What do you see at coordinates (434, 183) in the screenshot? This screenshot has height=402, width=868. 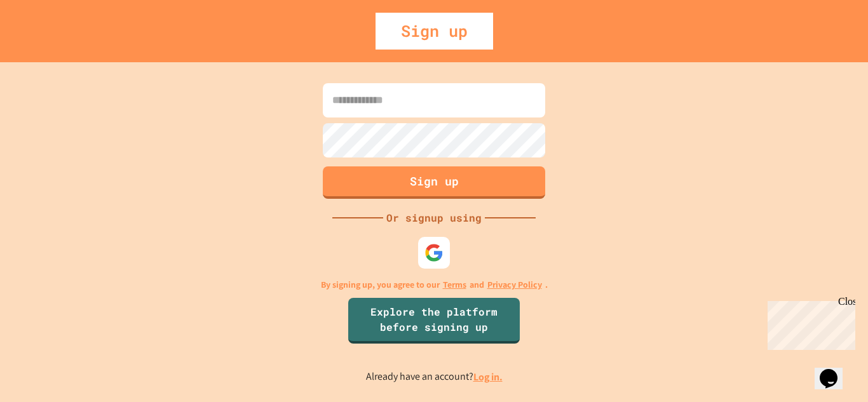 I see `button: Sign up` at bounding box center [434, 183].